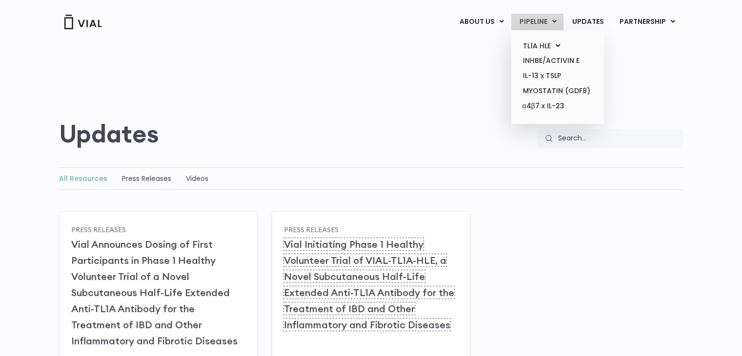 The width and height of the screenshot is (742, 356). Describe the element at coordinates (557, 46) in the screenshot. I see `a: TL1A HLEMenu Toggle` at that location.